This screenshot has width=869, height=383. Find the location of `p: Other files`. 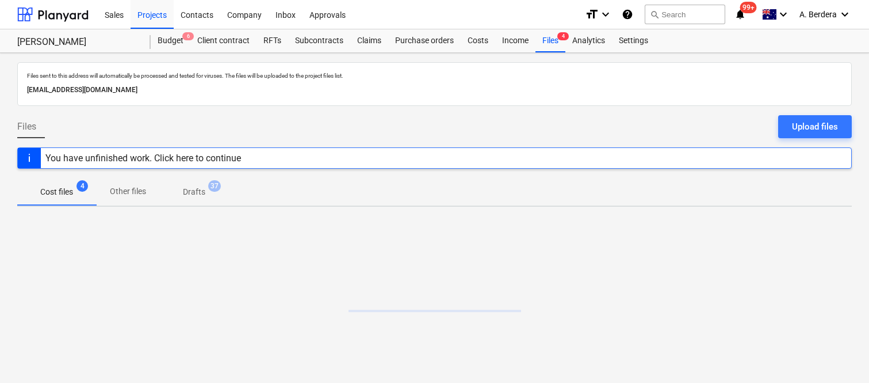

p: Other files is located at coordinates (128, 191).